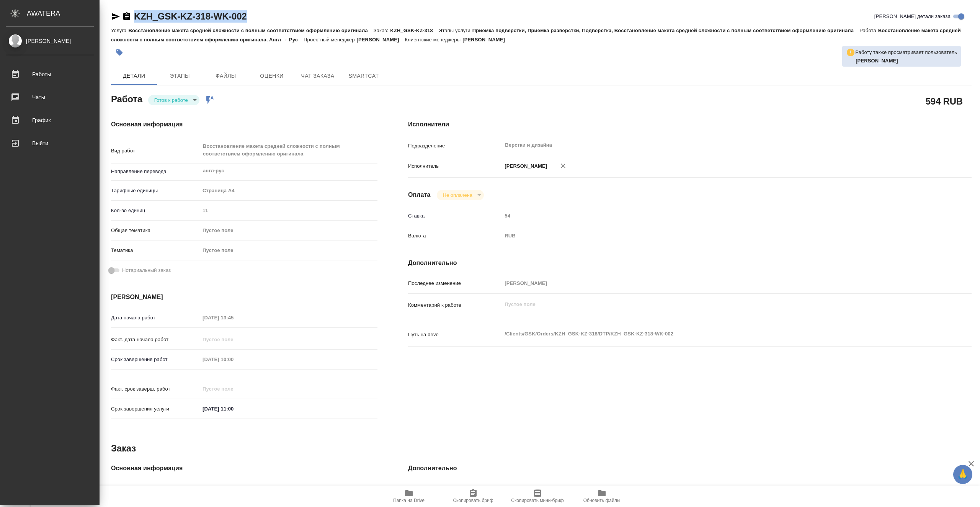 The height and width of the screenshot is (507, 980). Describe the element at coordinates (49, 121) in the screenshot. I see `div: График` at that location.